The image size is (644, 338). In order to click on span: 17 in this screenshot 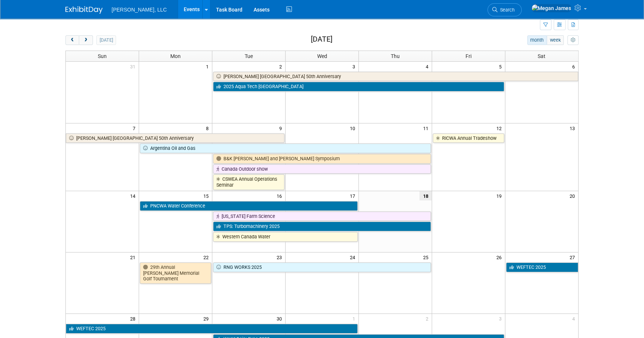, I will do `click(353, 195)`.